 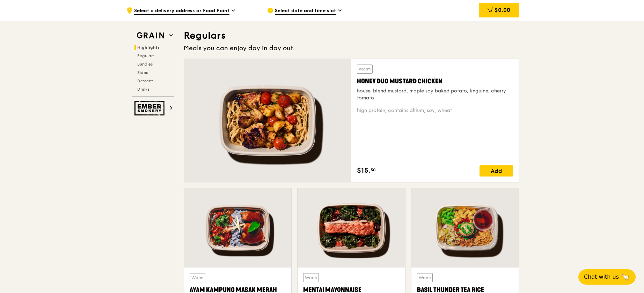 What do you see at coordinates (151, 108) in the screenshot?
I see `img: Ember Smokery web logo` at bounding box center [151, 108].